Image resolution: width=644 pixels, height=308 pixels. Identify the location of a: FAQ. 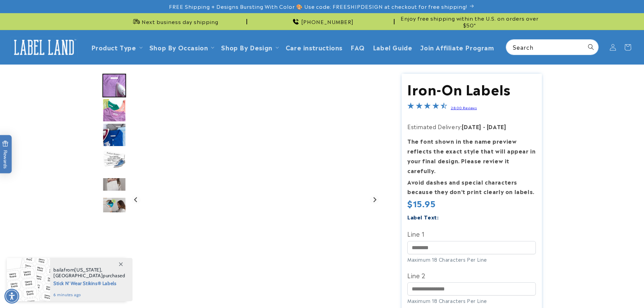
(358, 47).